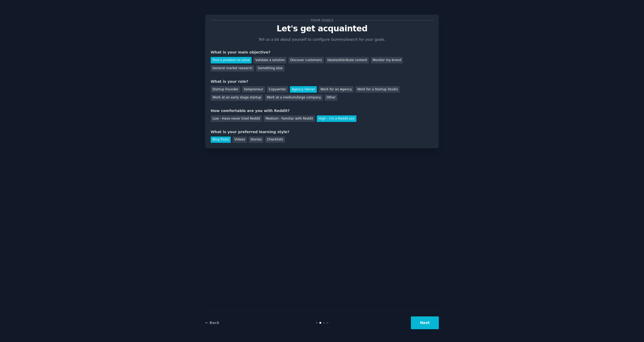 This screenshot has width=644, height=342. I want to click on div: Blog Posts, so click(221, 139).